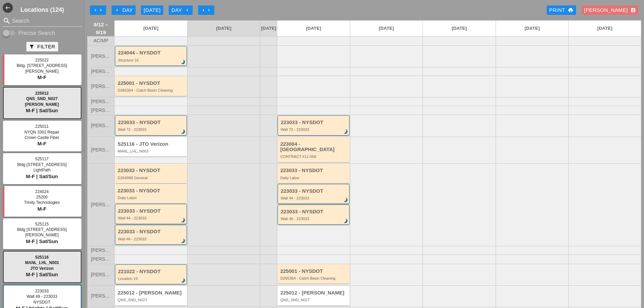 The width and height of the screenshot is (644, 308). Describe the element at coordinates (101, 41) in the screenshot. I see `span: AC/MP` at that location.